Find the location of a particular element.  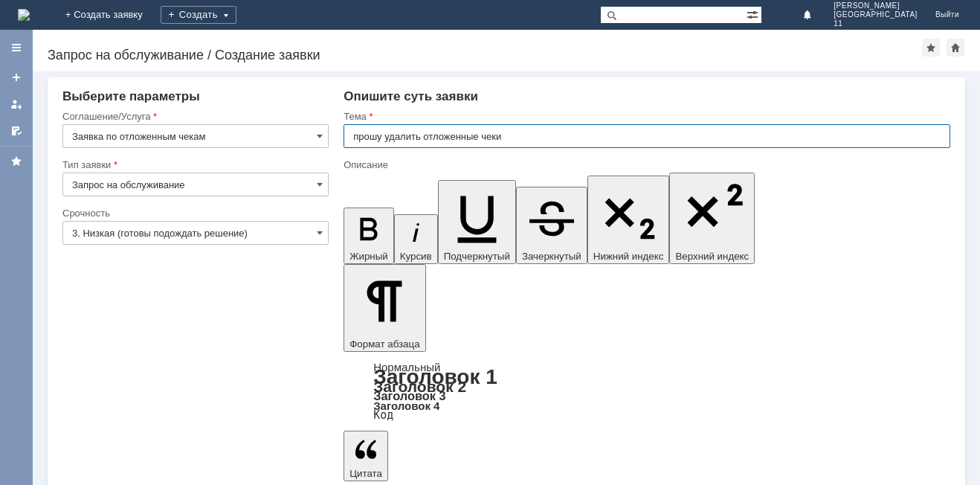

div: Сделать домашней страницей is located at coordinates (955, 47).